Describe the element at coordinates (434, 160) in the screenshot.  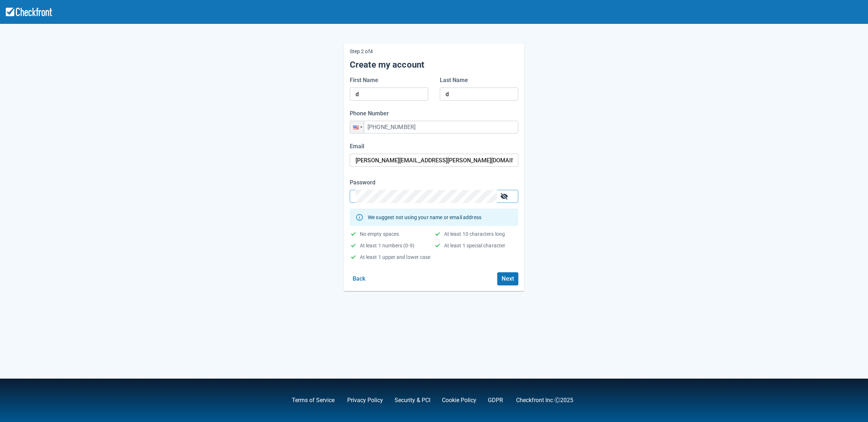
I see `input: Enter your business email` at that location.